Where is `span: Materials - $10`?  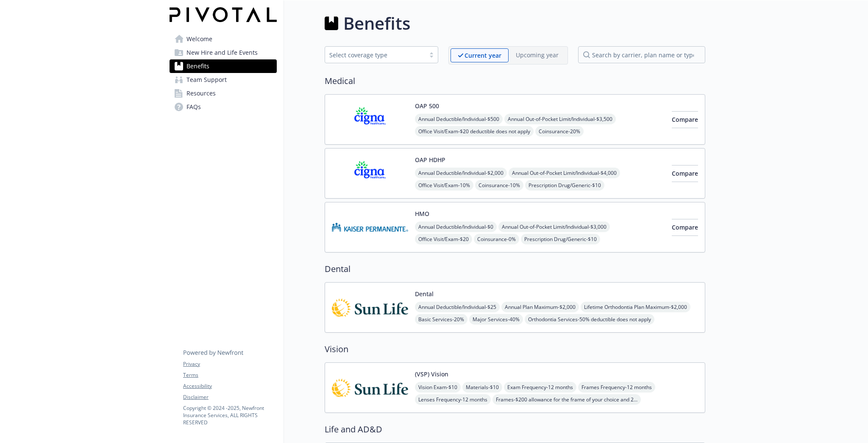 span: Materials - $10 is located at coordinates (482, 387).